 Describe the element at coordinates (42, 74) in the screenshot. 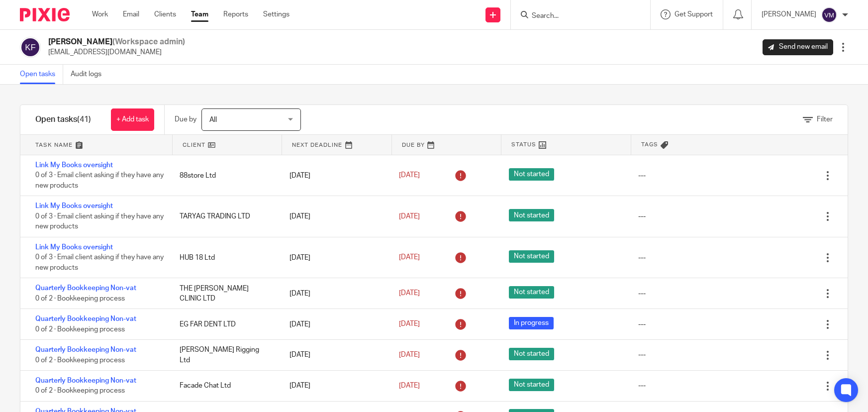

I see `a: Open tasks` at that location.